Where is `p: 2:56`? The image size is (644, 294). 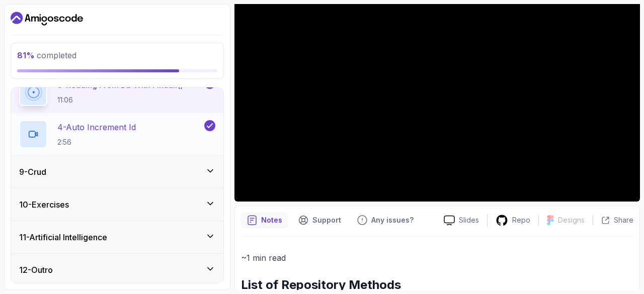 p: 2:56 is located at coordinates (96, 142).